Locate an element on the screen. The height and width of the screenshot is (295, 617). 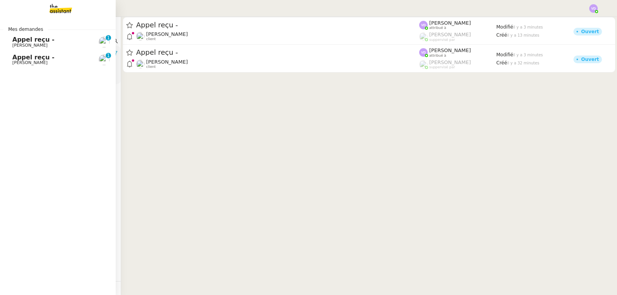
span: il y a 13 minutes is located at coordinates (523, 35).